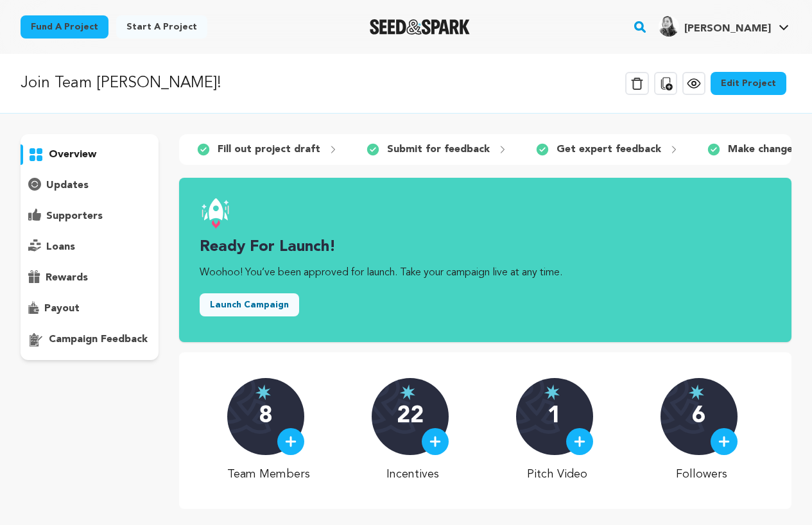 Image resolution: width=812 pixels, height=525 pixels. Describe the element at coordinates (748, 84) in the screenshot. I see `a: Edit Project` at that location.